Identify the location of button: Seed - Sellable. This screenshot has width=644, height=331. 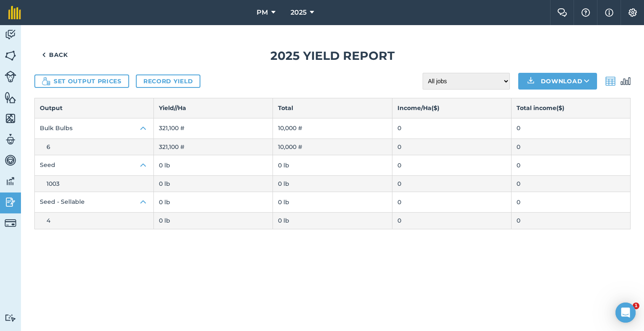
(94, 202).